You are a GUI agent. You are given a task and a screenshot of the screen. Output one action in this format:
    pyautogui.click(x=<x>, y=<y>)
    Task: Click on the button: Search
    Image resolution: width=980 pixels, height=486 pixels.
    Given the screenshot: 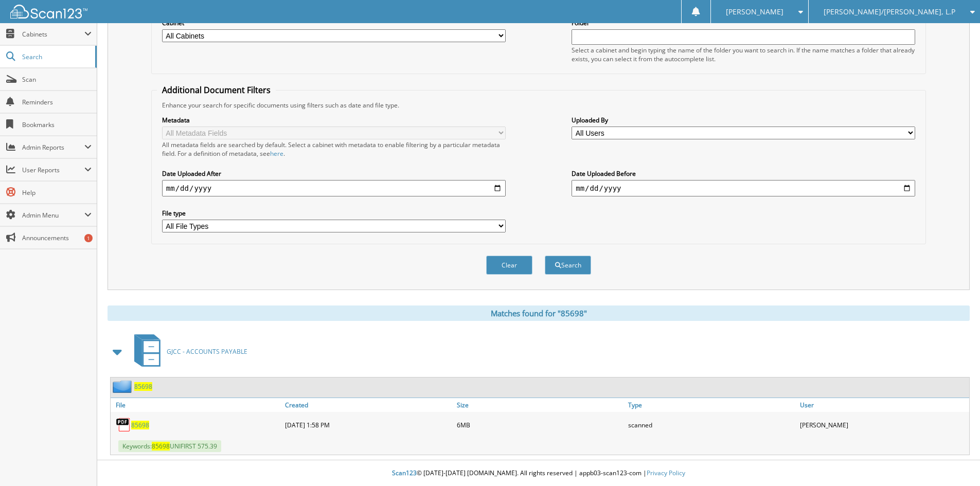 What is the action you would take?
    pyautogui.click(x=568, y=265)
    